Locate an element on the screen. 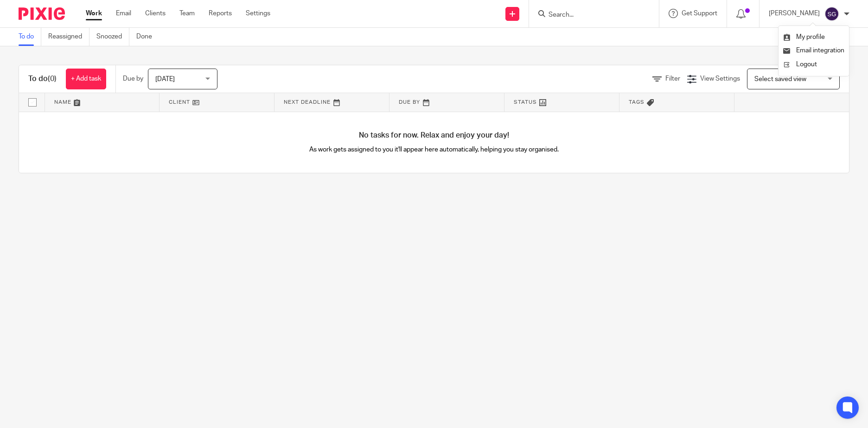 The width and height of the screenshot is (868, 428). span: (0) is located at coordinates (52, 79).